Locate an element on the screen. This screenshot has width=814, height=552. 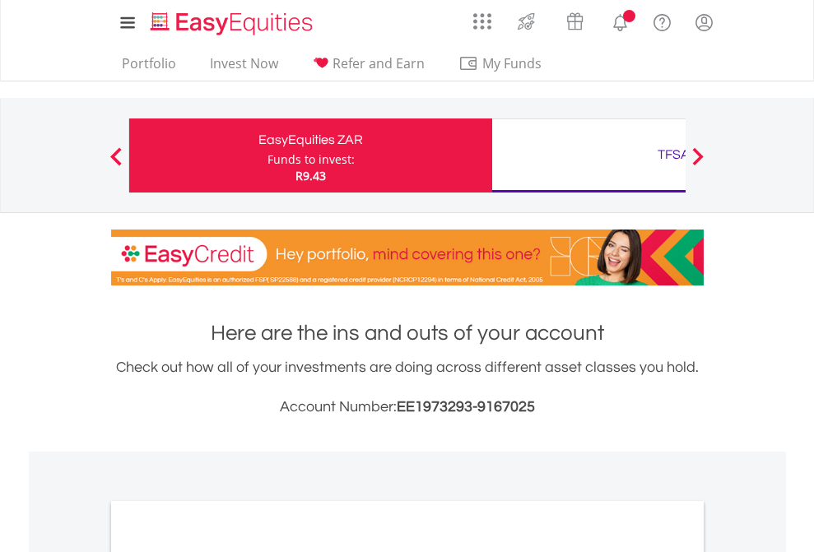
span: R9.43 is located at coordinates (310, 175).